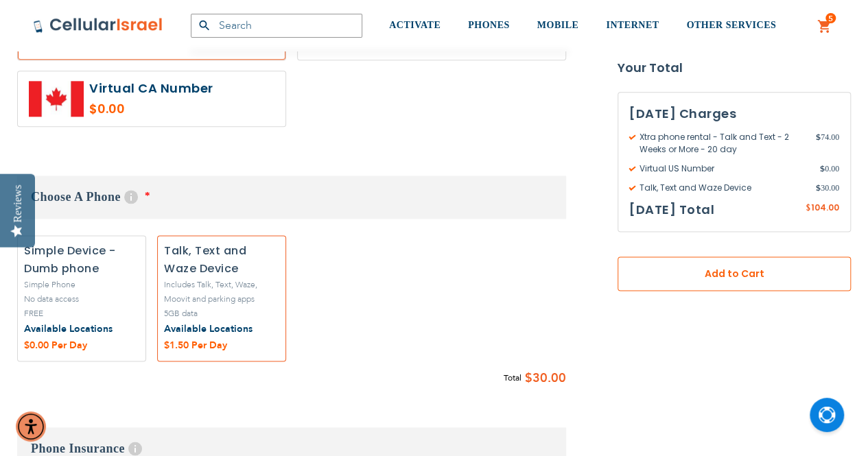  What do you see at coordinates (722, 144) in the screenshot?
I see `span: Xtra phone rental - Talk and Text - 2 Weeks or More - 20 day` at bounding box center [722, 144].